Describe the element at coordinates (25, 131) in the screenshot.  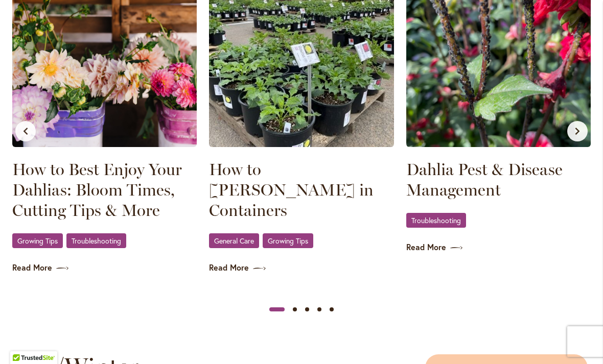
I see `button: Previous slide` at that location.